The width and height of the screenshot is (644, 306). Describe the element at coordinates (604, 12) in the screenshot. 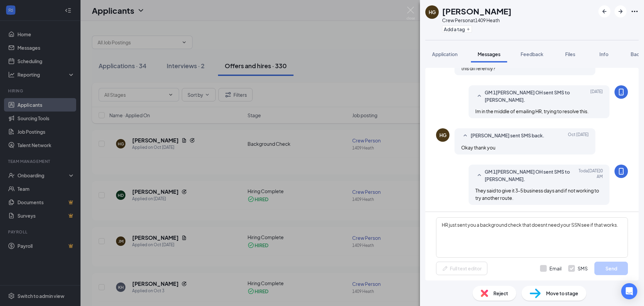

I see `svg: ArrowLeftNew` at that location.